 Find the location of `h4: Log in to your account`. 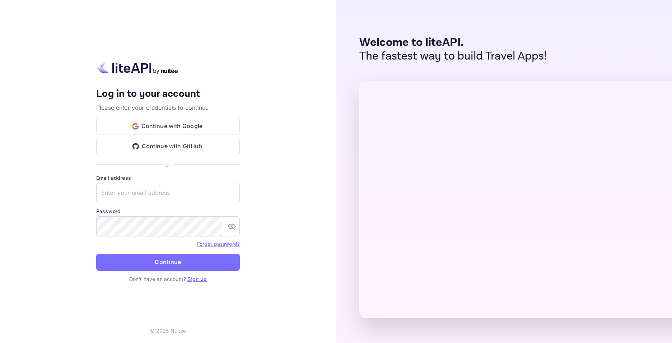

h4: Log in to your account is located at coordinates (168, 94).